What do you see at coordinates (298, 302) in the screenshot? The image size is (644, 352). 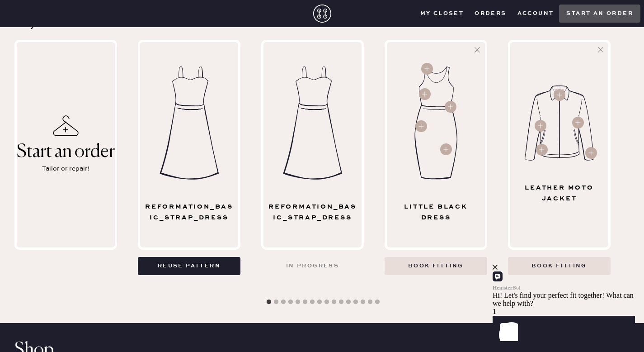 I see `button: 5` at bounding box center [298, 302].